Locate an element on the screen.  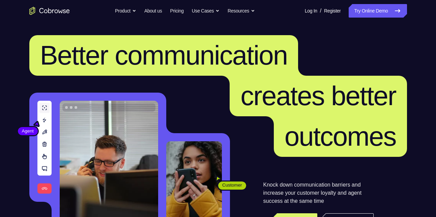
span: creates better is located at coordinates (318, 95).